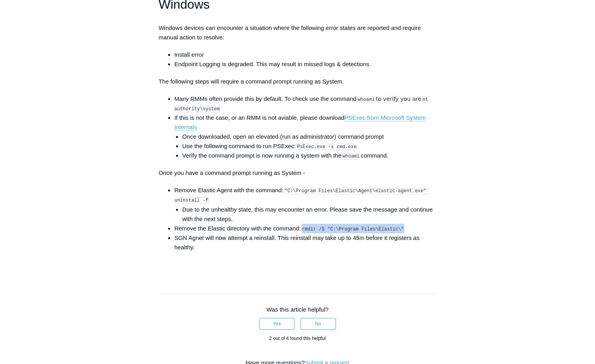  I want to click on a: PSExec from Microsoft System Internals, so click(300, 123).